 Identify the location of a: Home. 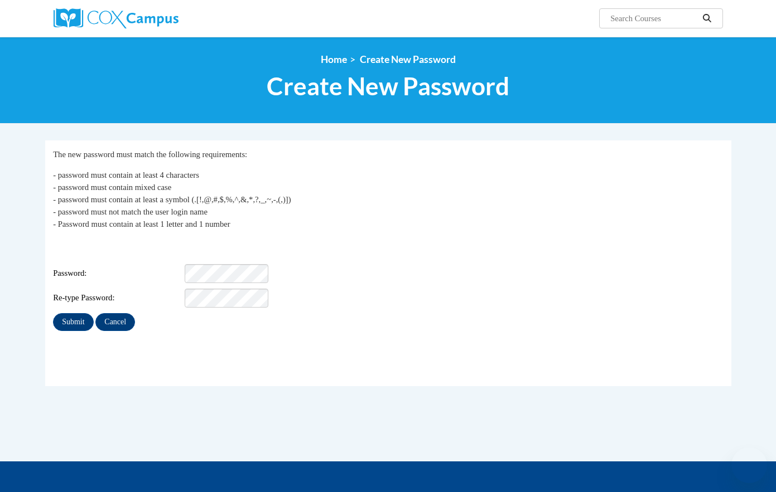
(333, 59).